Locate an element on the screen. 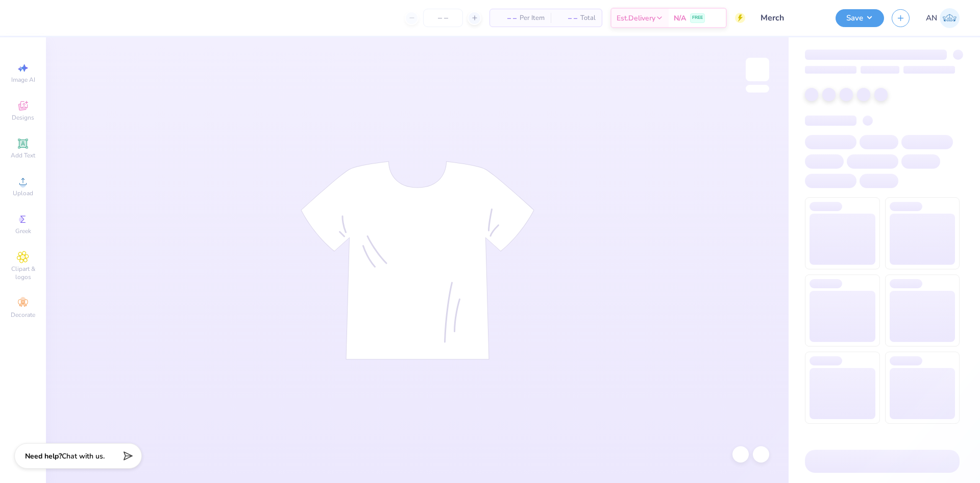  span: Per Item is located at coordinates (532, 18).